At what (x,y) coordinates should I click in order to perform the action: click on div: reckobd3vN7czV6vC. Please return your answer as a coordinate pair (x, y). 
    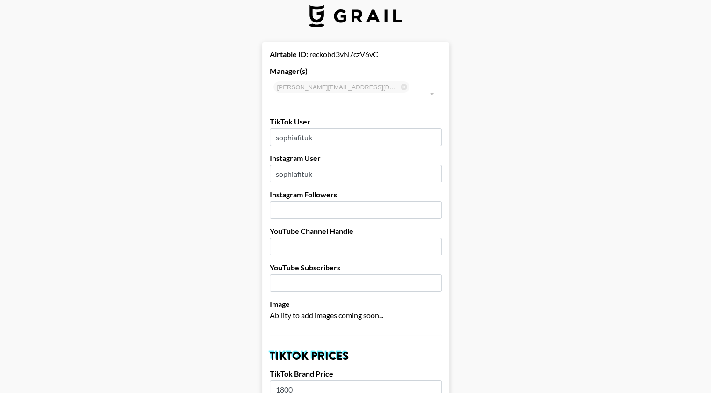
    Looking at the image, I should click on (356, 54).